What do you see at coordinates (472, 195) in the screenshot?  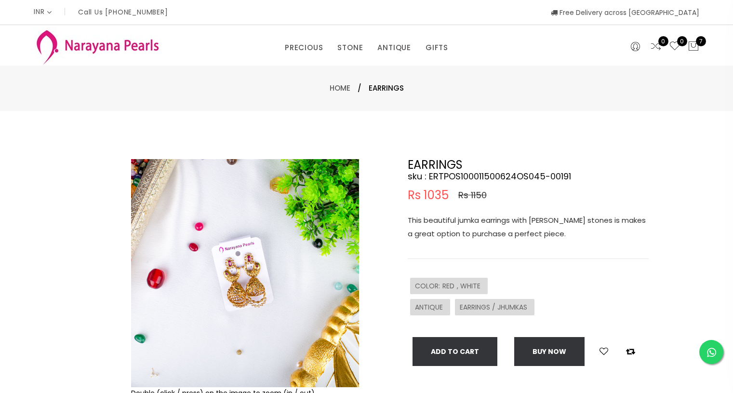 I see `span: Rs 1150` at bounding box center [472, 195].